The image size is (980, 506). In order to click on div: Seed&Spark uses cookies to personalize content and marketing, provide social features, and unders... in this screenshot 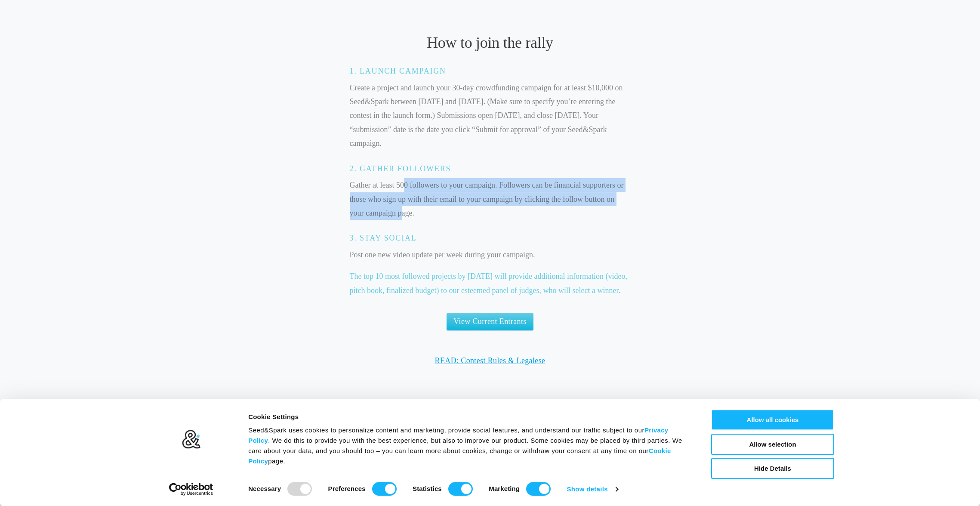, I will do `click(470, 445)`.